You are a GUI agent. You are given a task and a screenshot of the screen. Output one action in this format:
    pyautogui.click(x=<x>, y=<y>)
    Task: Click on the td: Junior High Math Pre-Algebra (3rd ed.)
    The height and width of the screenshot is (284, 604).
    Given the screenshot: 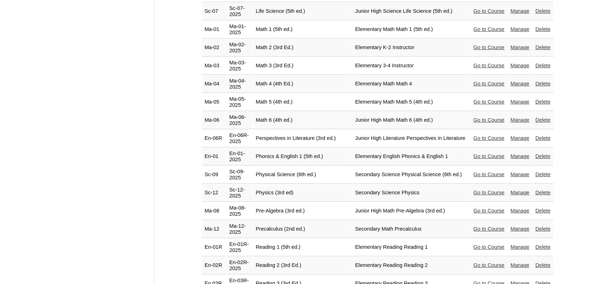 What is the action you would take?
    pyautogui.click(x=411, y=211)
    